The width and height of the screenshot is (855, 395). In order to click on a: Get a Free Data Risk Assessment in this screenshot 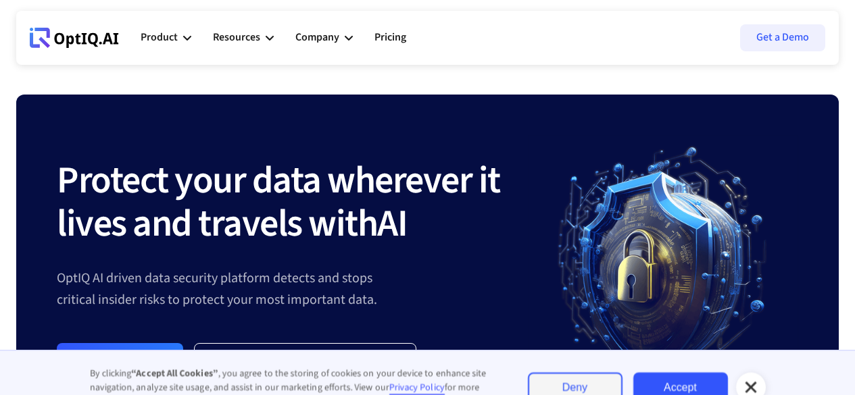, I will do `click(305, 362)`.